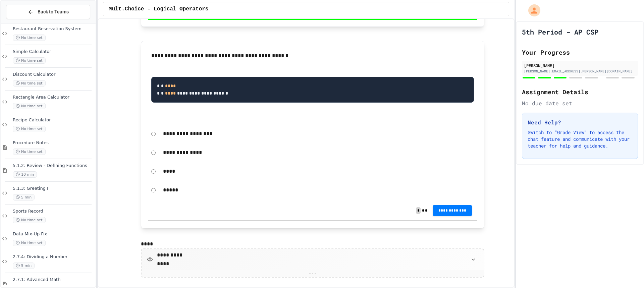 The image size is (644, 288). Describe the element at coordinates (560, 32) in the screenshot. I see `h1: 5th Period - AP CSP` at that location.